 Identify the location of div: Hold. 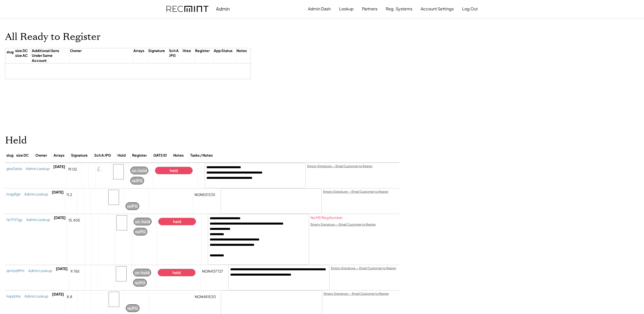
(122, 155).